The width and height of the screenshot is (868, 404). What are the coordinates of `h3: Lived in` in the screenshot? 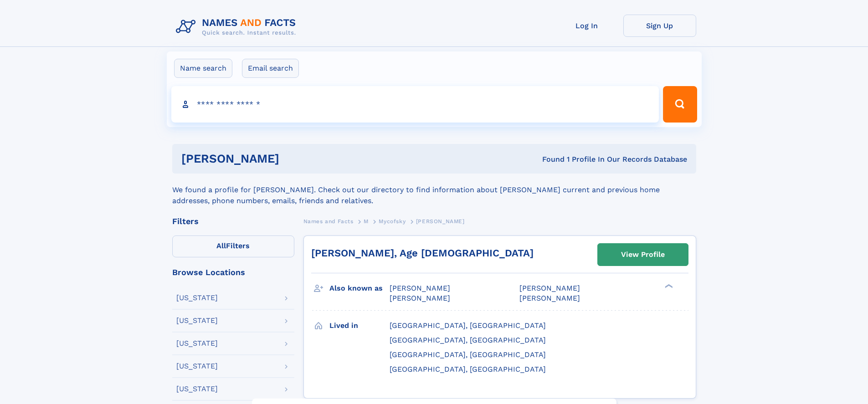 It's located at (359, 325).